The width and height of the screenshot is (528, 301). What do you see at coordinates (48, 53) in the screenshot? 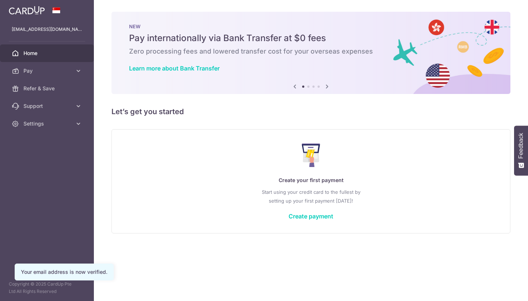
I see `span: Home` at bounding box center [48, 53].